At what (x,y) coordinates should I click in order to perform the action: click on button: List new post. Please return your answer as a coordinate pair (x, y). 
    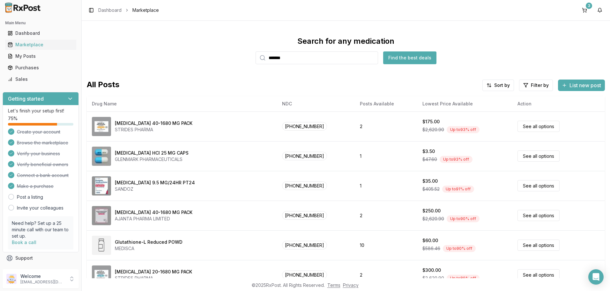
    Looking at the image, I should click on (581, 85).